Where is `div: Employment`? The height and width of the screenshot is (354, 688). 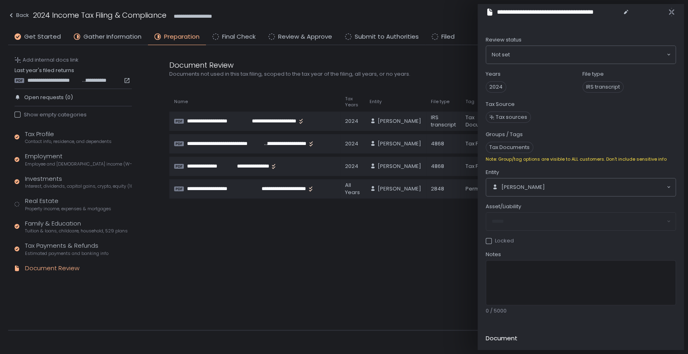
div: Employment is located at coordinates (78, 160).